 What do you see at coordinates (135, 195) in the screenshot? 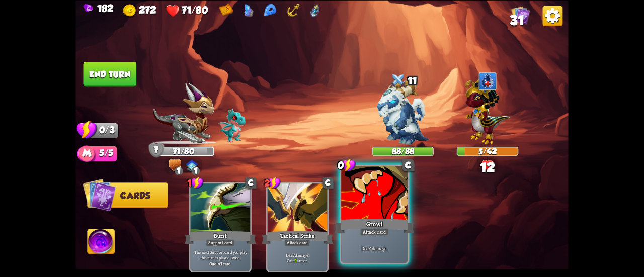
I see `span: Cards` at bounding box center [135, 195].